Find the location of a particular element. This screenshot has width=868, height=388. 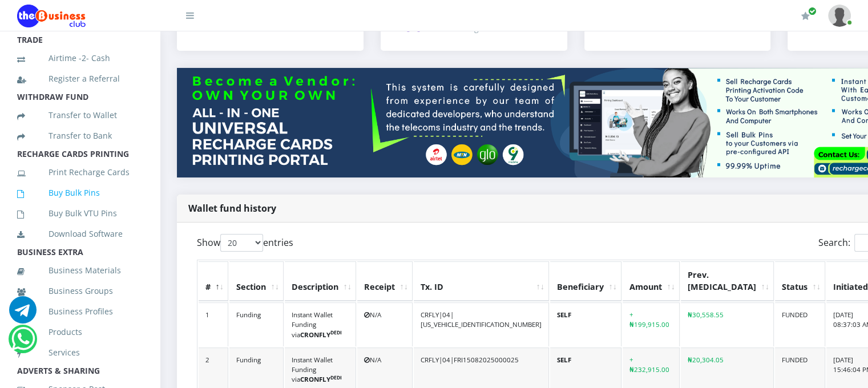

strong: Wallet fund history is located at coordinates (233, 209).